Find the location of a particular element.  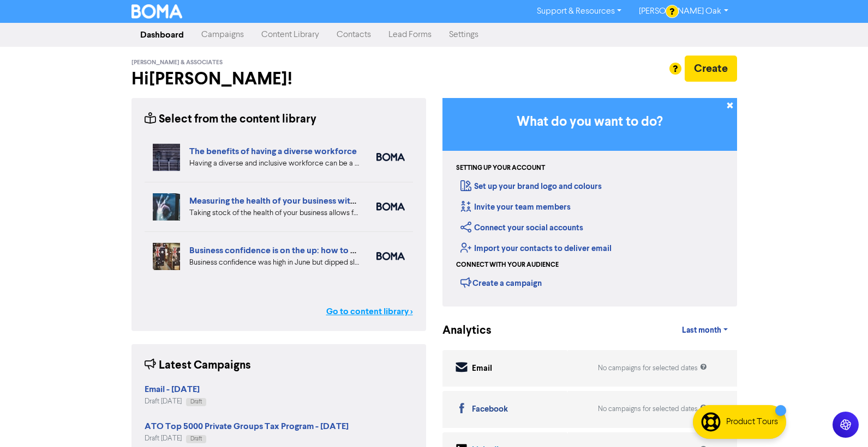

a: Last month is located at coordinates (705, 331).